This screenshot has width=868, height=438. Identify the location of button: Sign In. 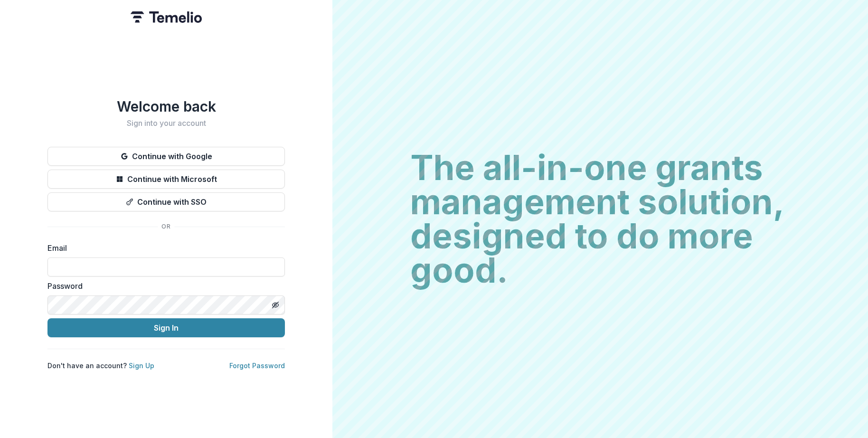
(166, 328).